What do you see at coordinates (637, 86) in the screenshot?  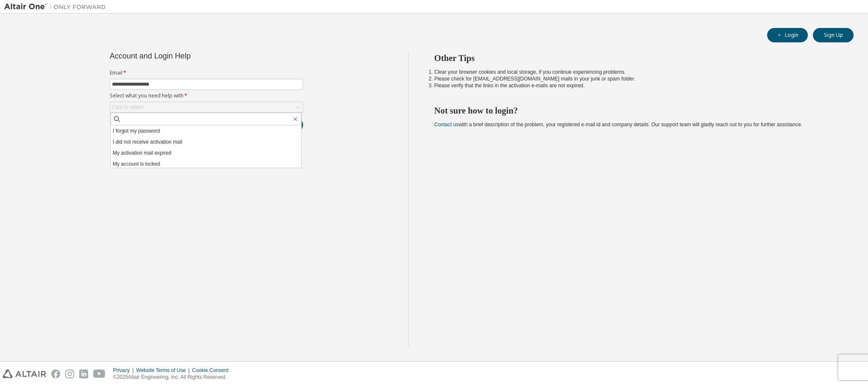 I see `li: Please verify that the links in the activation e-mails are not expired.` at bounding box center [637, 86].